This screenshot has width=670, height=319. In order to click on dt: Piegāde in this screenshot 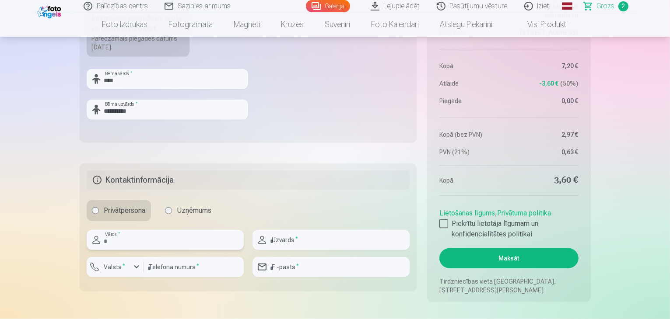, I will do `click(472, 101)`.